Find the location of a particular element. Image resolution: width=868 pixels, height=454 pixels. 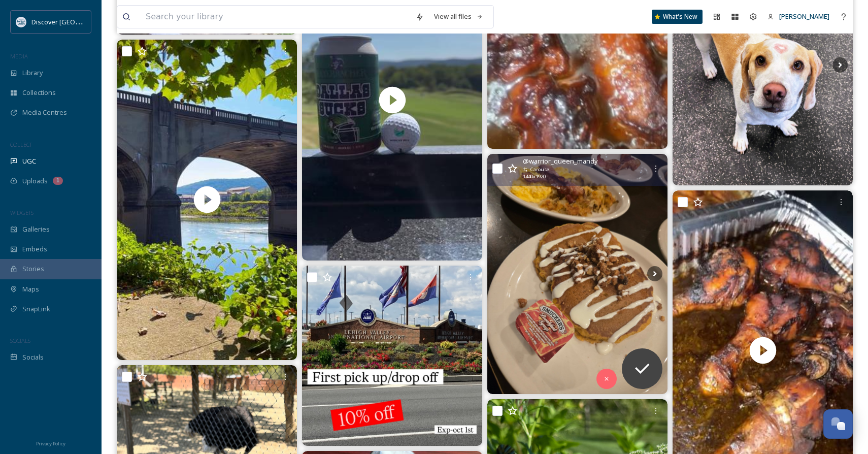

span: Stories is located at coordinates (33, 269).